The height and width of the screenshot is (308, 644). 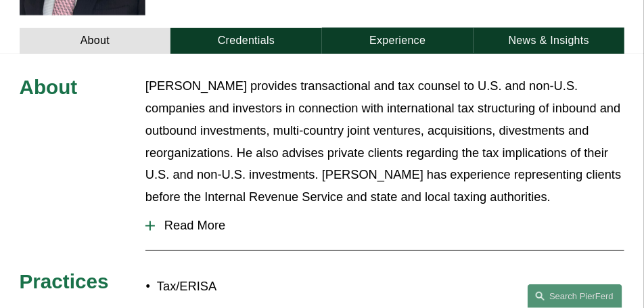 What do you see at coordinates (385, 226) in the screenshot?
I see `button: Read More` at bounding box center [385, 226].